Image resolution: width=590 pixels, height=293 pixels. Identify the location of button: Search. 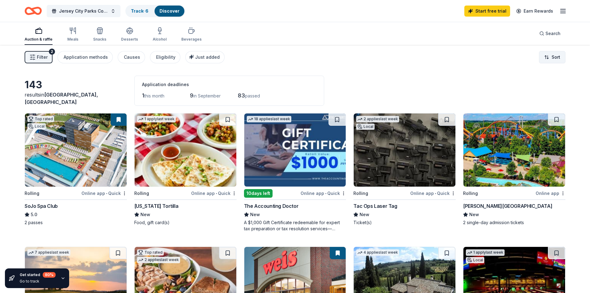
(550, 33).